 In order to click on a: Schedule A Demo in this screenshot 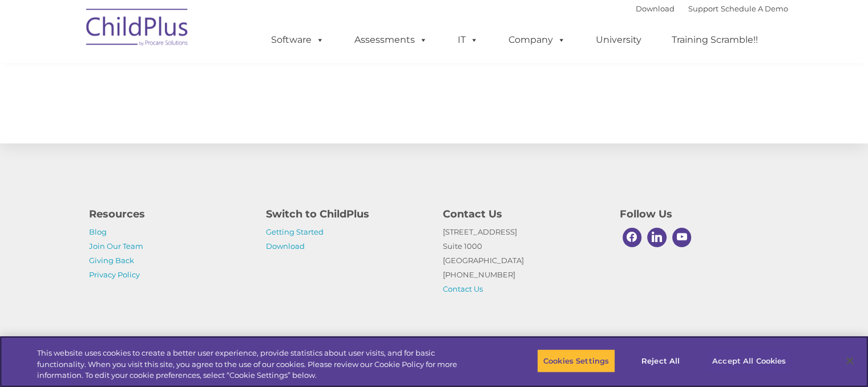, I will do `click(755, 8)`.